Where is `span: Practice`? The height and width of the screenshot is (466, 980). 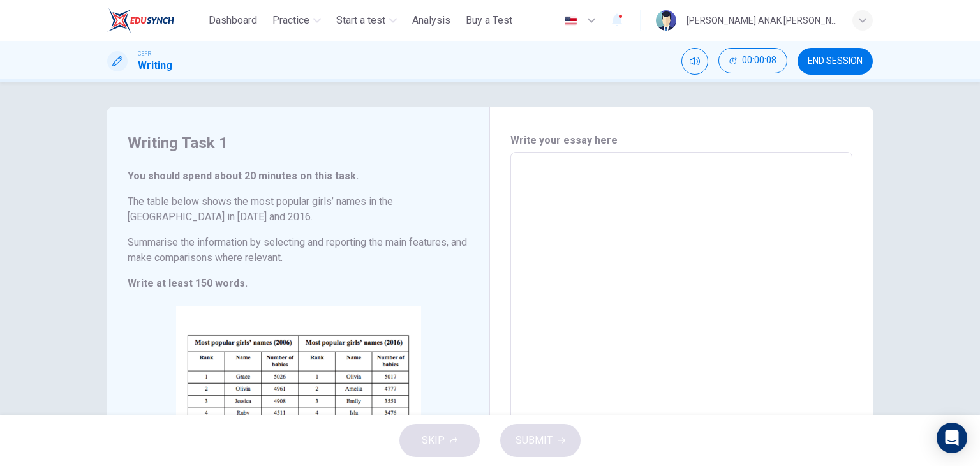 span: Practice is located at coordinates (291, 20).